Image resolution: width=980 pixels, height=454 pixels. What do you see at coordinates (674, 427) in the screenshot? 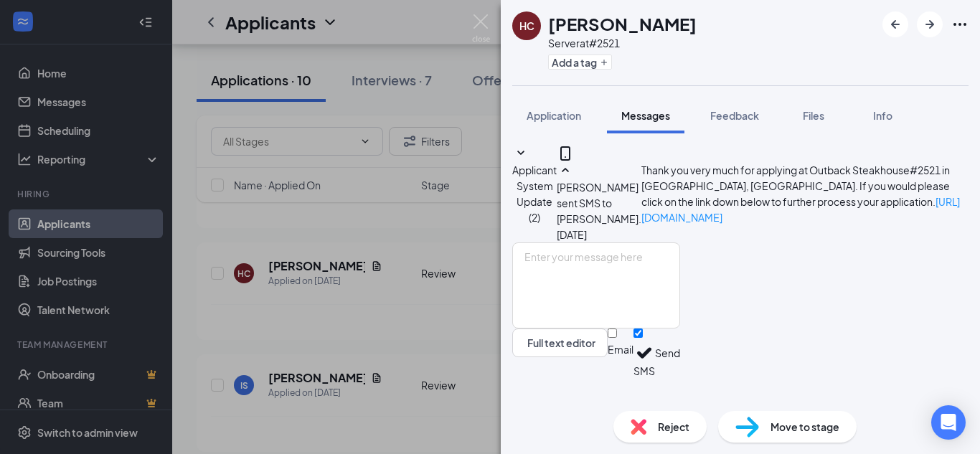
I see `span: Reject` at bounding box center [674, 427].